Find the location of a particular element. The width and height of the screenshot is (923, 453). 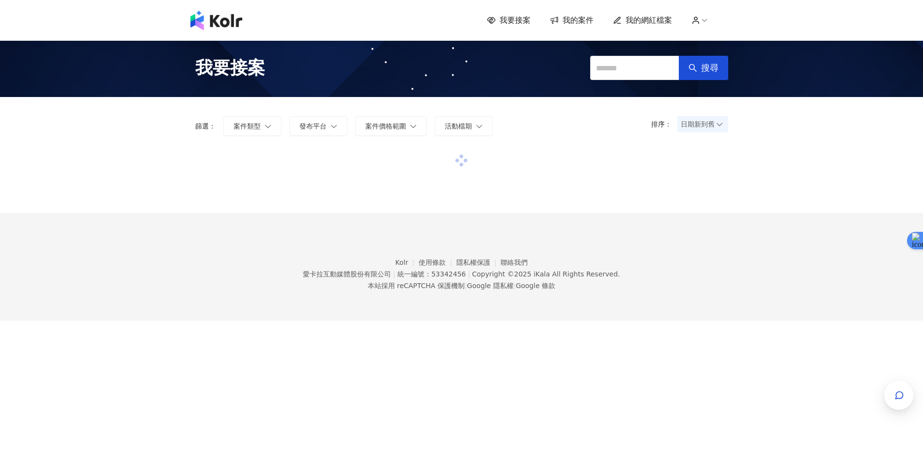

div: 愛卡拉互動媒體股份有限公司 is located at coordinates (347, 274).